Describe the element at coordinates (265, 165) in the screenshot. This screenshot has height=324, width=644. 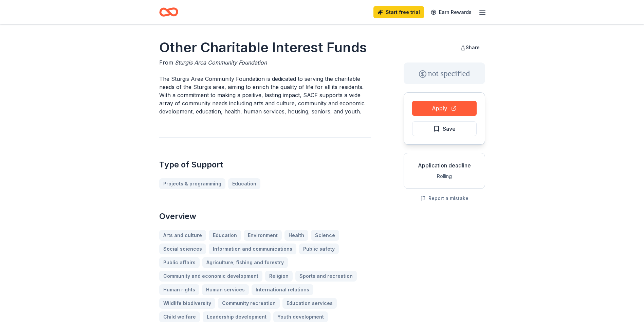
I see `h2: Type of Support` at that location.